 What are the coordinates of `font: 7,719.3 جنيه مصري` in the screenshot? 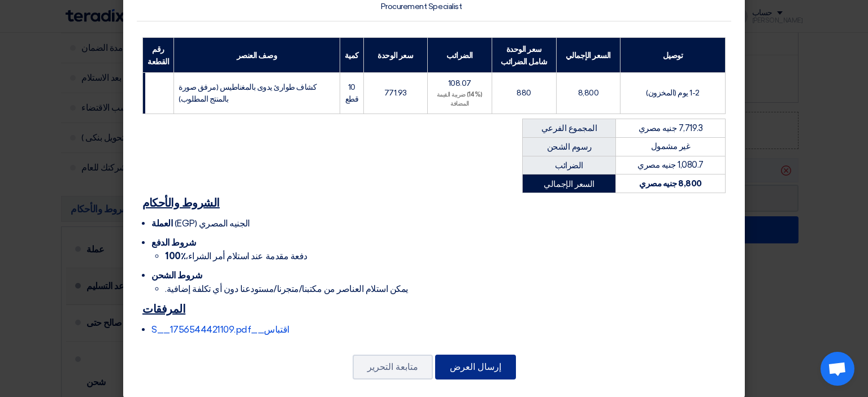 It's located at (671, 128).